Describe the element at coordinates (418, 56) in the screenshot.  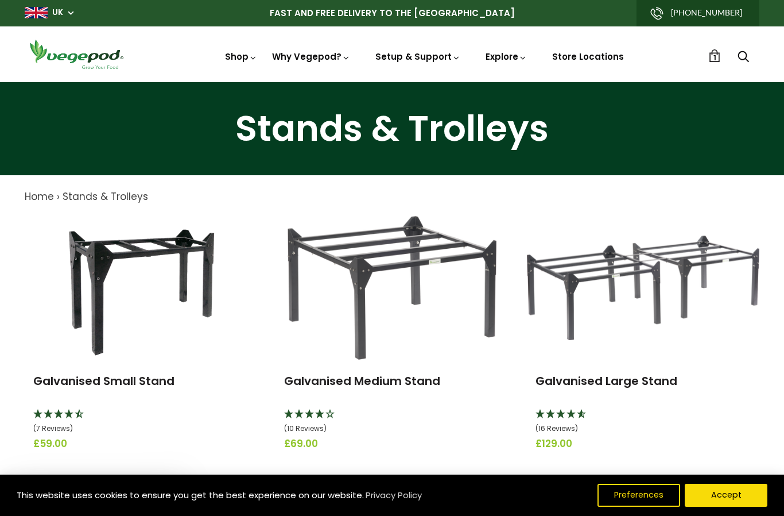
I see `a: Setup & Support` at that location.